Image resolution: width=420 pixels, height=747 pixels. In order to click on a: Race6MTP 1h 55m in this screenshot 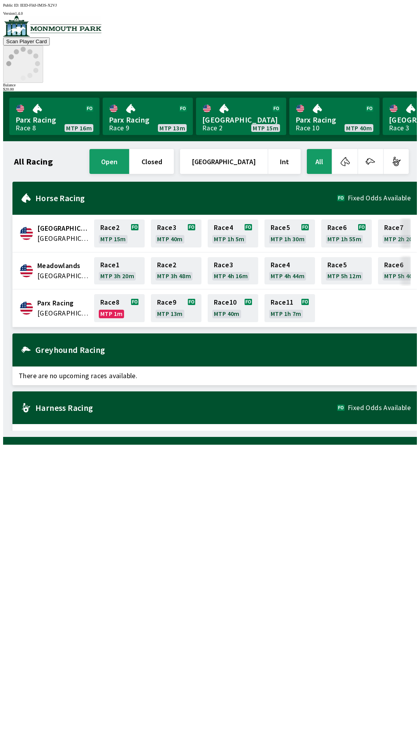, I will do `click(347, 234)`.